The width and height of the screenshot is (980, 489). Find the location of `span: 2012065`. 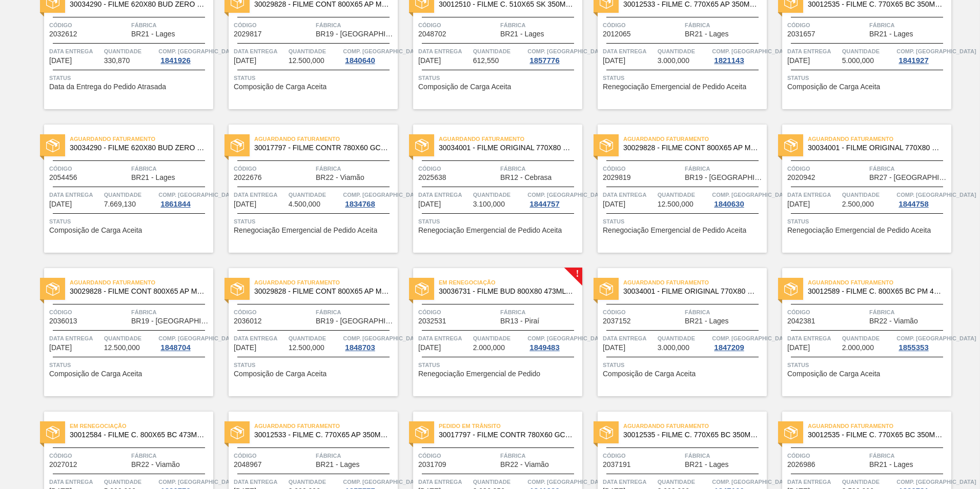

span: 2012065 is located at coordinates (617, 34).